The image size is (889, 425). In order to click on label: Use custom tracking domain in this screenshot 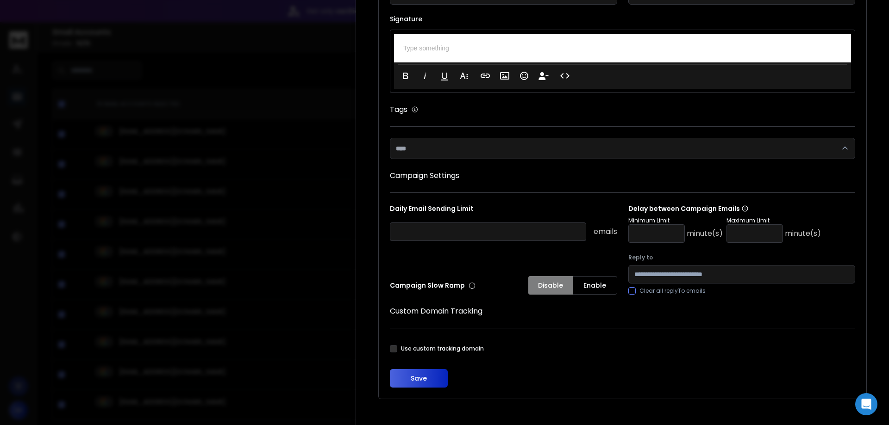, I will do `click(442, 349)`.